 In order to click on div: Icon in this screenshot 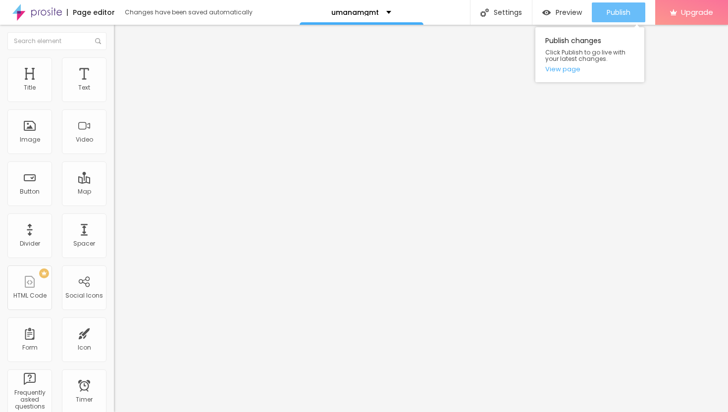, I will do `click(84, 348)`.